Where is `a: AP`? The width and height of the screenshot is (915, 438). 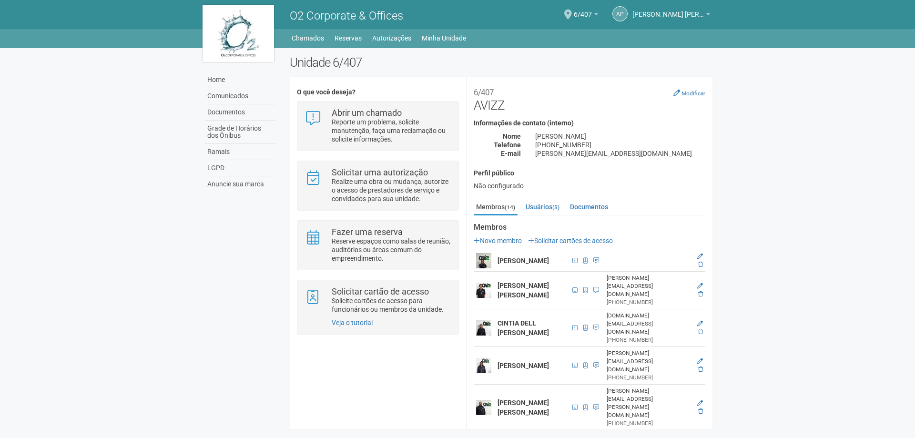
a: AP is located at coordinates (620, 14).